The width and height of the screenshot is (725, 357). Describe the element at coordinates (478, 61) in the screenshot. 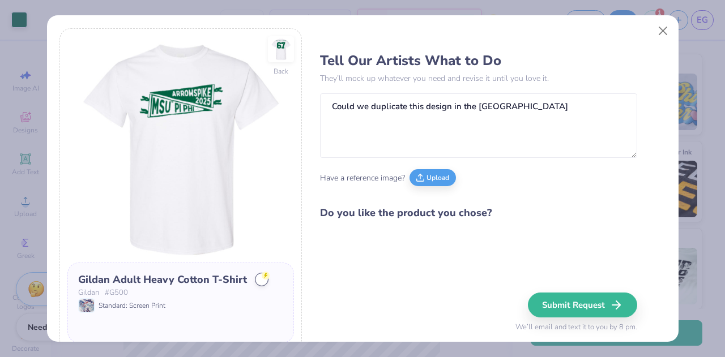

I see `h3: Tell Our Artists What to Do` at that location.